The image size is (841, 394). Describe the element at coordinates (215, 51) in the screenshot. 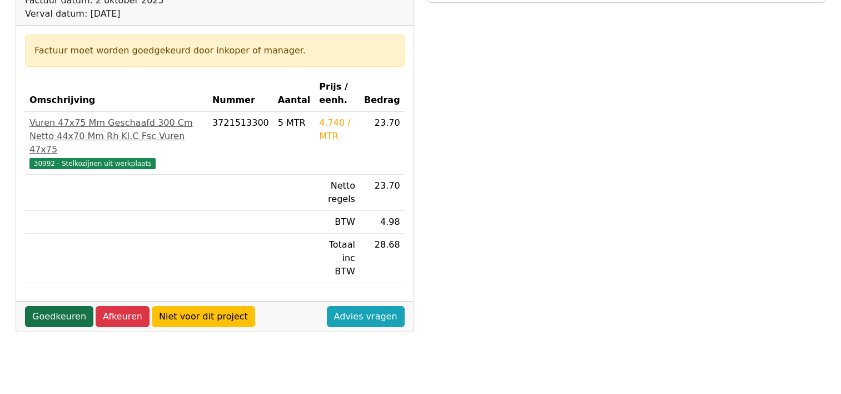

I see `div: Factuur moet worden goedgekeurd door inkoper of manager.` at that location.